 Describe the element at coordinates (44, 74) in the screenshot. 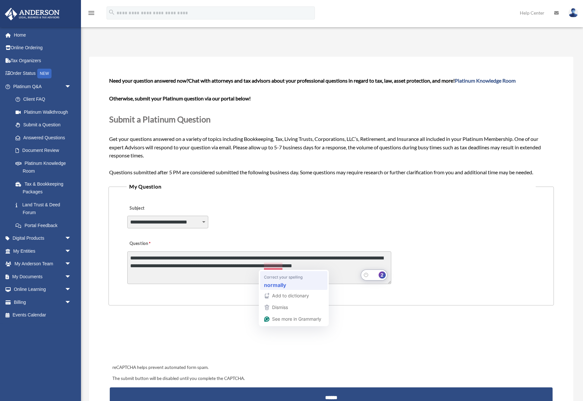

I see `div: NEW` at that location.